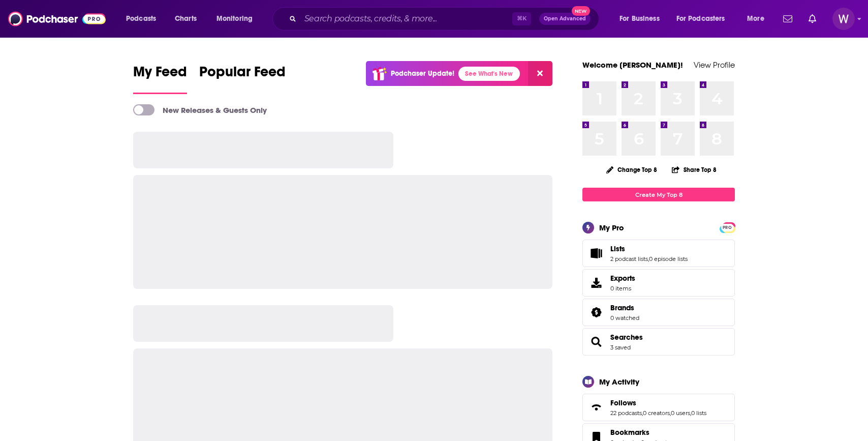 The height and width of the screenshot is (441, 868). Describe the element at coordinates (632, 170) in the screenshot. I see `button: Change Top 8` at that location.